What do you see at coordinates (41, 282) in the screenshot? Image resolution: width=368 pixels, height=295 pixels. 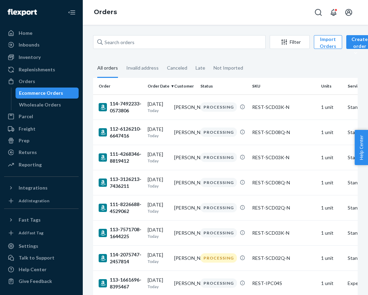 I see `button: Give Feedback` at bounding box center [41, 282].